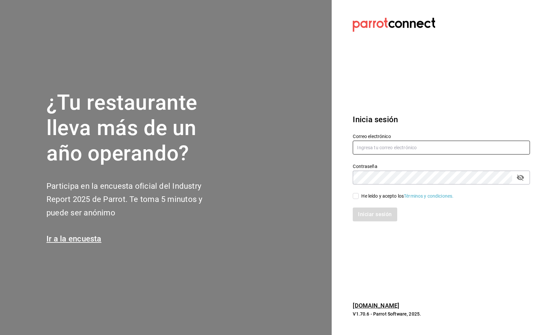 Image resolution: width=553 pixels, height=335 pixels. What do you see at coordinates (407, 196) in the screenshot?
I see `div: He leído y acepto los` at bounding box center [407, 196].